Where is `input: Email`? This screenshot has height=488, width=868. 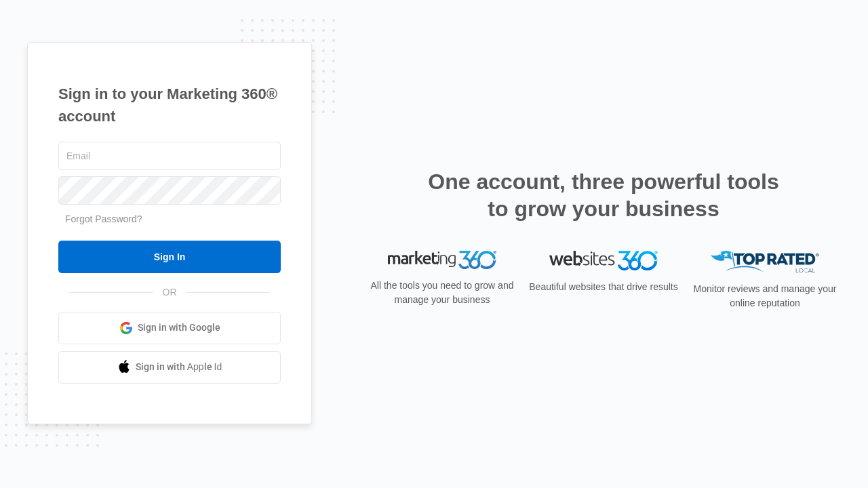 input: Email is located at coordinates (170, 156).